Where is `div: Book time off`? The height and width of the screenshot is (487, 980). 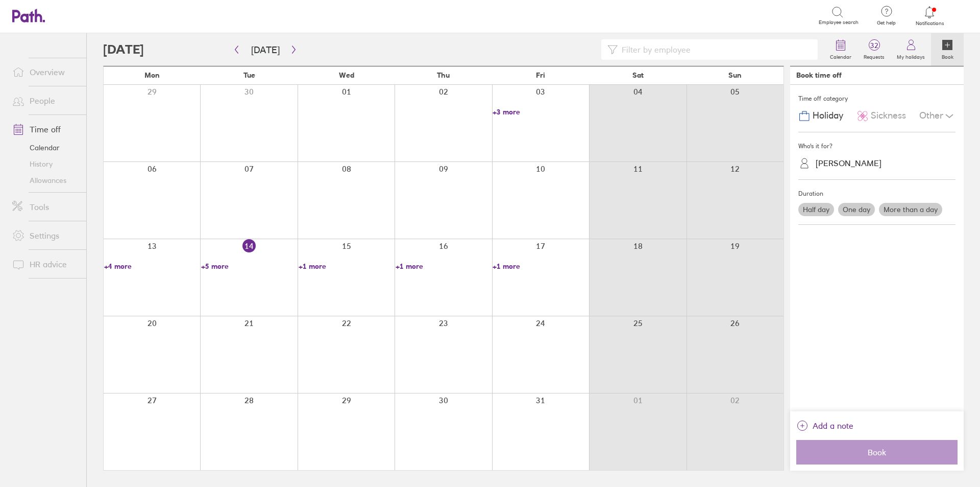 div: Book time off is located at coordinates (819, 75).